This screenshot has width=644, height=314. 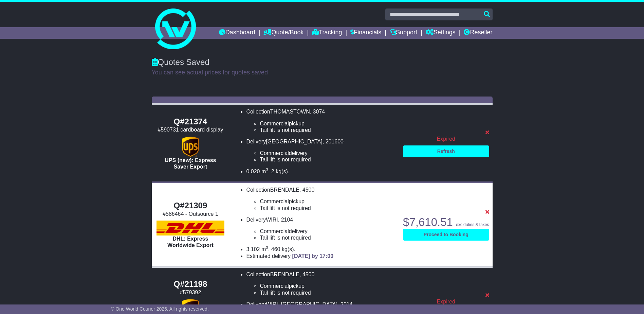 What do you see at coordinates (253, 171) in the screenshot?
I see `span: 0.020` at bounding box center [253, 171].